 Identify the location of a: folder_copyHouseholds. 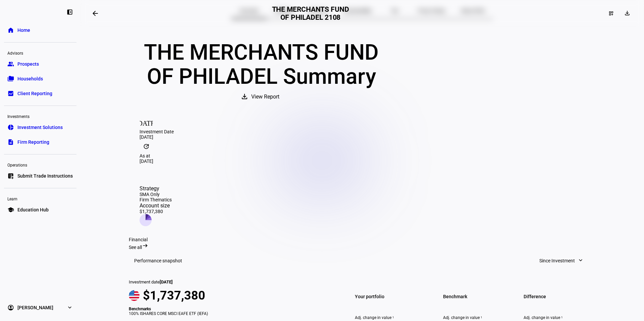
(40, 79).